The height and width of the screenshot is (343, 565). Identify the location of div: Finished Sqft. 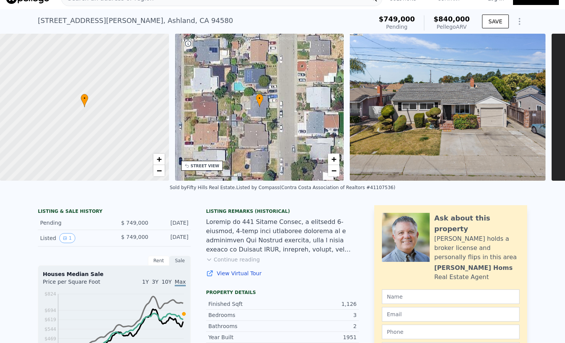
(246, 304).